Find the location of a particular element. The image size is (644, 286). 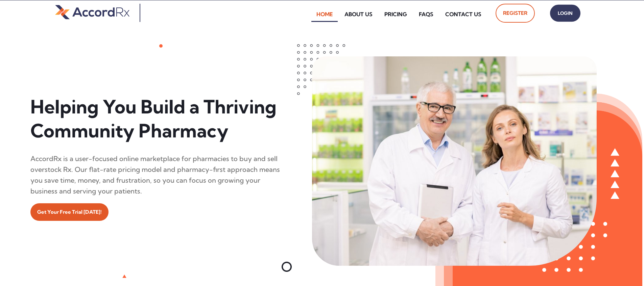

a: FAQs is located at coordinates (426, 14).